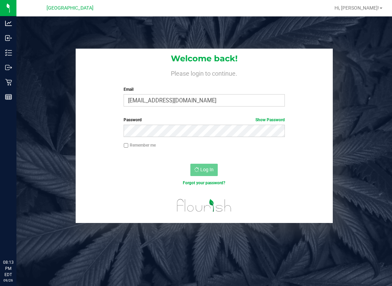 The width and height of the screenshot is (392, 286). What do you see at coordinates (9, 82) in the screenshot?
I see `inline-svg: Retail` at bounding box center [9, 82].